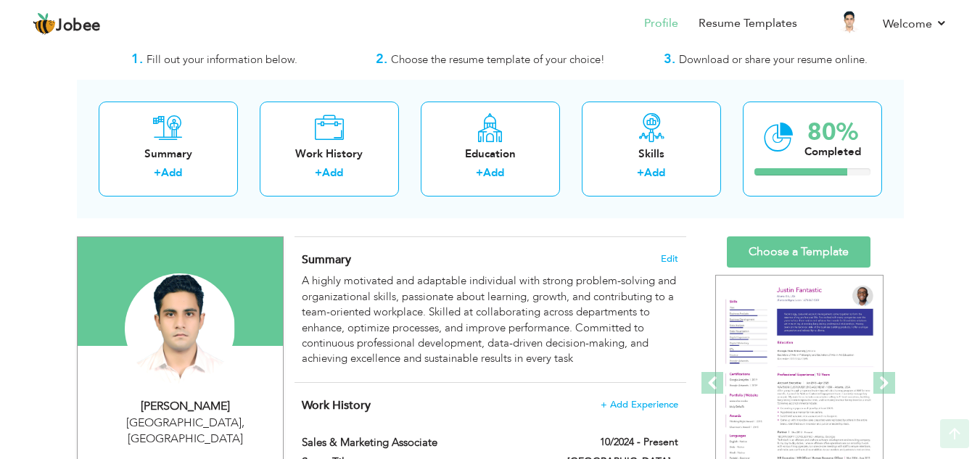  Describe the element at coordinates (669, 259) in the screenshot. I see `span: Edit` at that location.